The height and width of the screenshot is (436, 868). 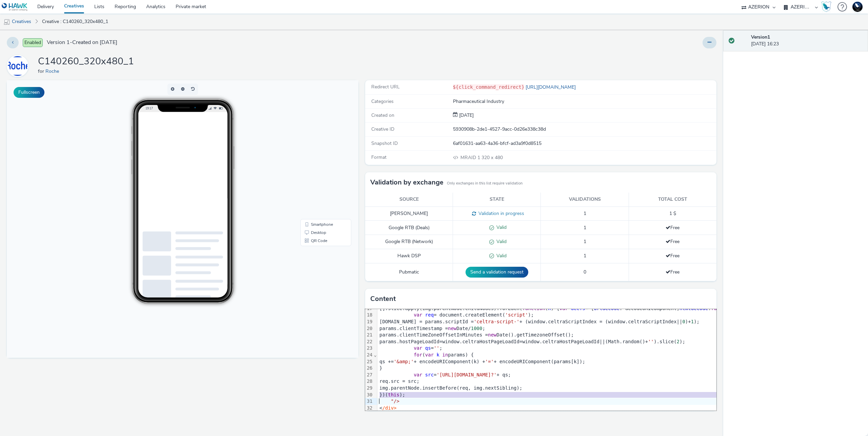 I want to click on span: /div>, so click(x=389, y=408).